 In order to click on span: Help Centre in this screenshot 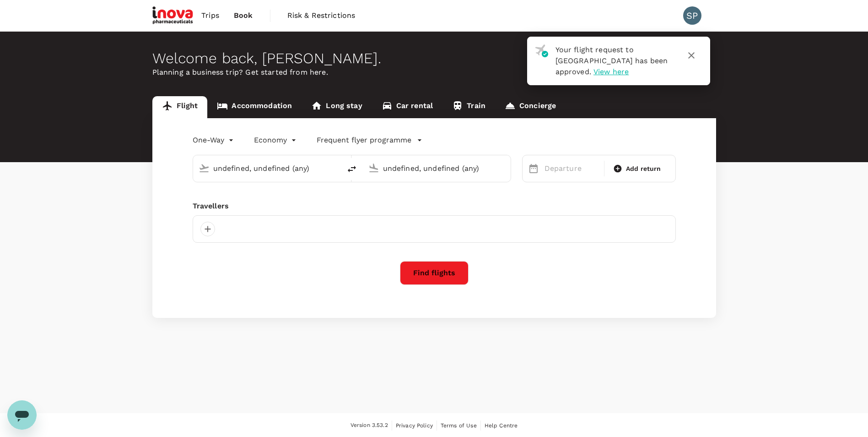, I will do `click(502, 425)`.